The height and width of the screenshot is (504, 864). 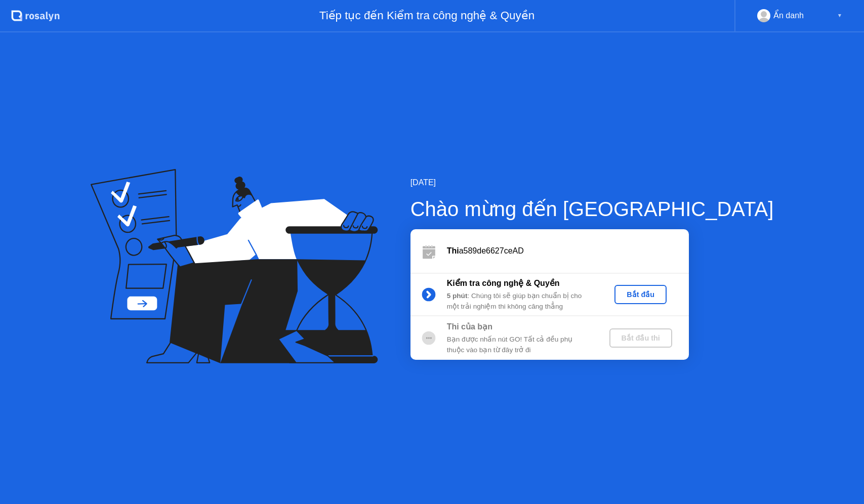 What do you see at coordinates (457, 295) in the screenshot?
I see `b: 5 phút` at bounding box center [457, 295].